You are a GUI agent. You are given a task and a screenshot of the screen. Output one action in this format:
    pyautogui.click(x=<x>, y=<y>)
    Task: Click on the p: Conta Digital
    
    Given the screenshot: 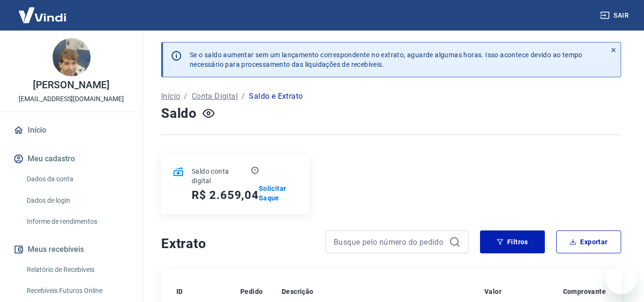 What is the action you would take?
    pyautogui.click(x=215, y=97)
    